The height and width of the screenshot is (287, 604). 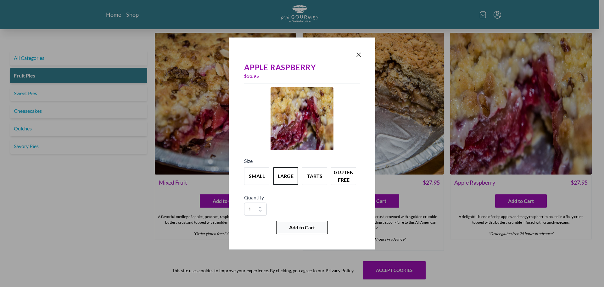 What do you see at coordinates (302, 67) in the screenshot?
I see `div: Apple Raspberry` at bounding box center [302, 67].